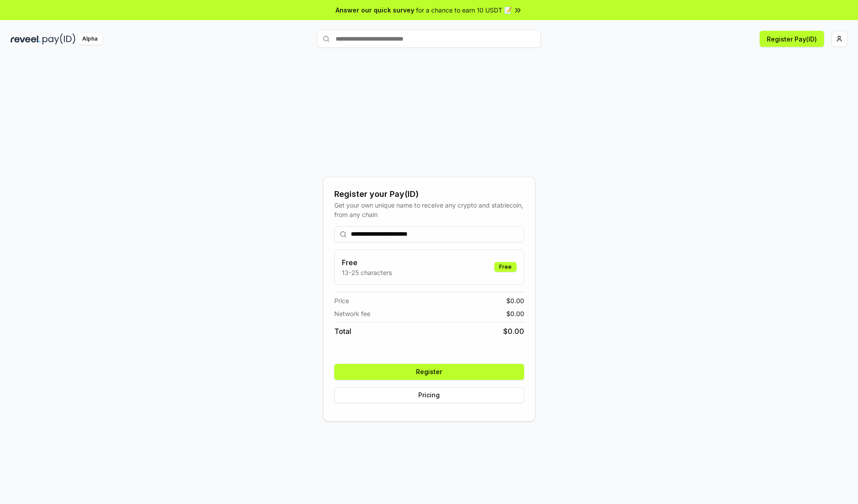  Describe the element at coordinates (352, 313) in the screenshot. I see `span: Network fee` at that location.